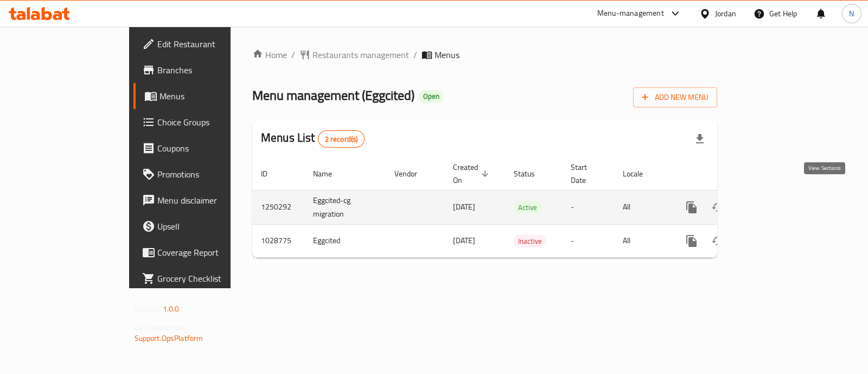 The width and height of the screenshot is (868, 374). Describe the element at coordinates (211, 174) in the screenshot. I see `span: Promotions` at that location.